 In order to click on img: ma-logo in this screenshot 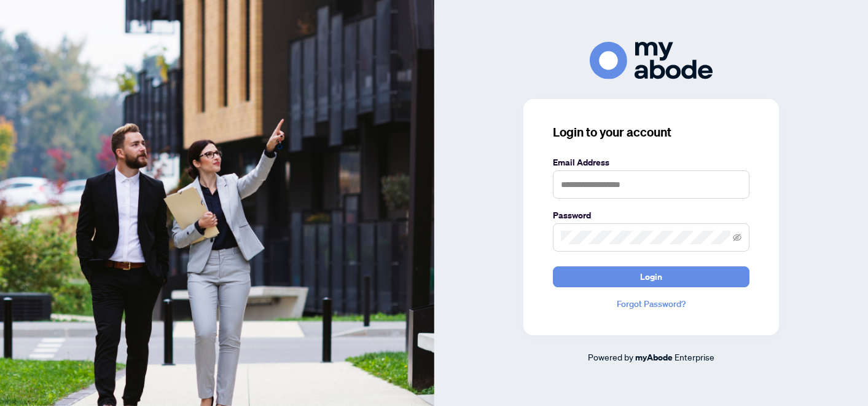, I will do `click(651, 60)`.